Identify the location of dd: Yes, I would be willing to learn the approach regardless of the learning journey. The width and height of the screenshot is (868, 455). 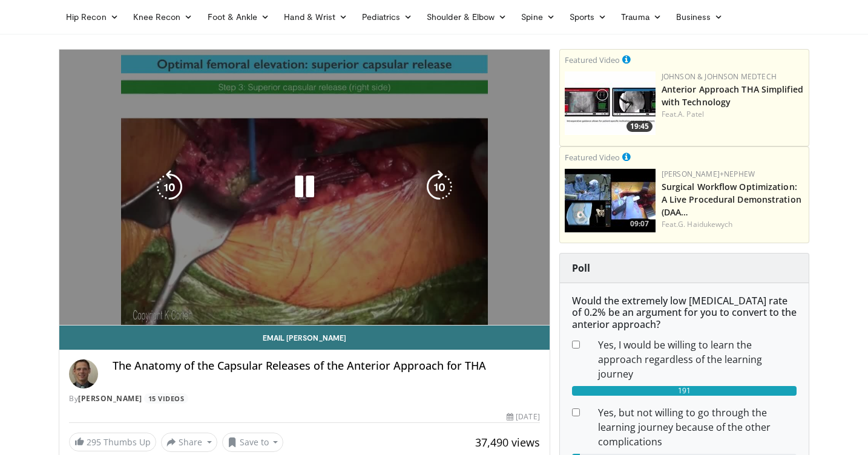
(697, 359).